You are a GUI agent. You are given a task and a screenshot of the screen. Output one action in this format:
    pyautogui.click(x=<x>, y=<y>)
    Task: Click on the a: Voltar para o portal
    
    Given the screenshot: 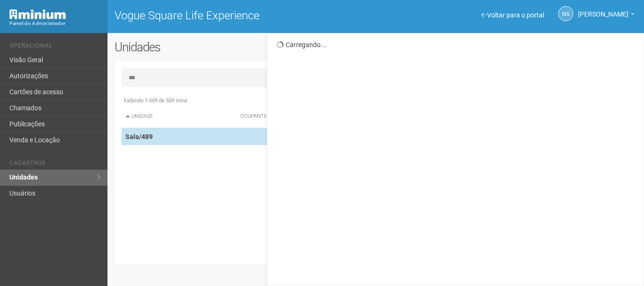 What is the action you would take?
    pyautogui.click(x=513, y=15)
    